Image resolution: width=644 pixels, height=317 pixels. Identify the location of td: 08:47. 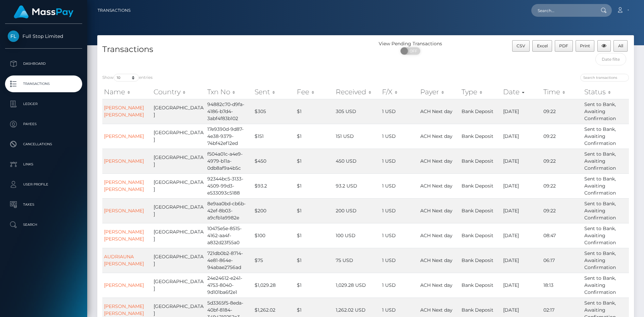
(562, 236).